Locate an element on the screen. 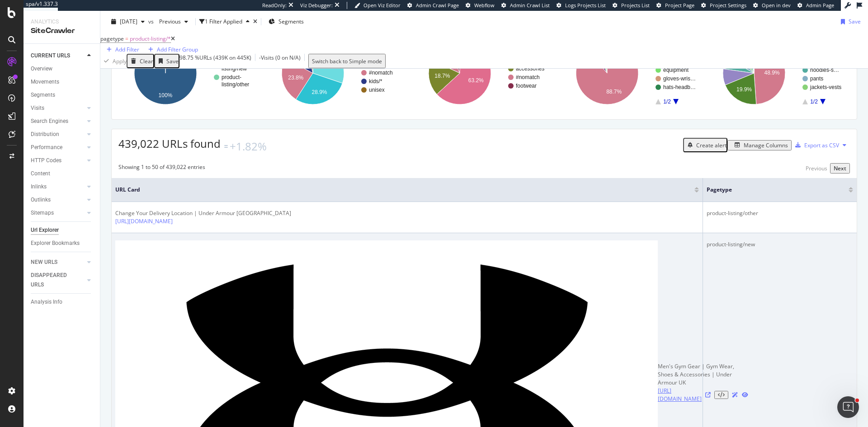 The height and width of the screenshot is (427, 868). button: Add Filter is located at coordinates (121, 49).